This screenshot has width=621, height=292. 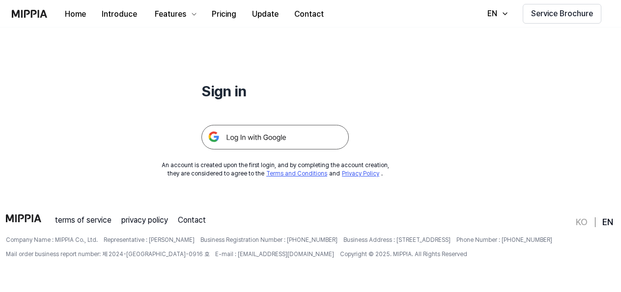 What do you see at coordinates (496, 14) in the screenshot?
I see `button: EN` at bounding box center [496, 14].